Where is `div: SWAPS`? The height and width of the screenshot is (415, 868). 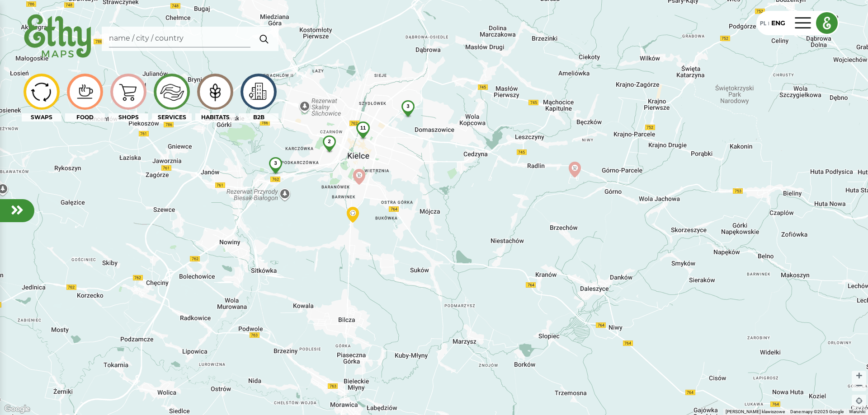
div: SWAPS is located at coordinates (42, 117).